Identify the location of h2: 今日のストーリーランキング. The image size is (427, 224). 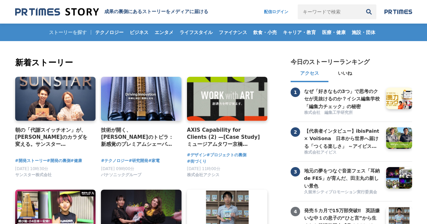
(330, 62).